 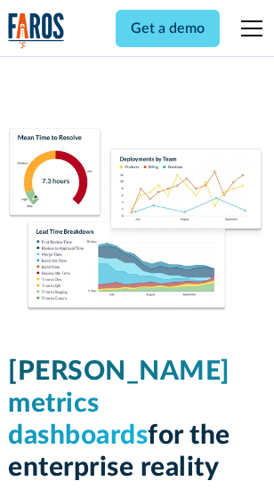 What do you see at coordinates (137, 220) in the screenshot?
I see `img: Dora Metrics Dashboard` at bounding box center [137, 220].